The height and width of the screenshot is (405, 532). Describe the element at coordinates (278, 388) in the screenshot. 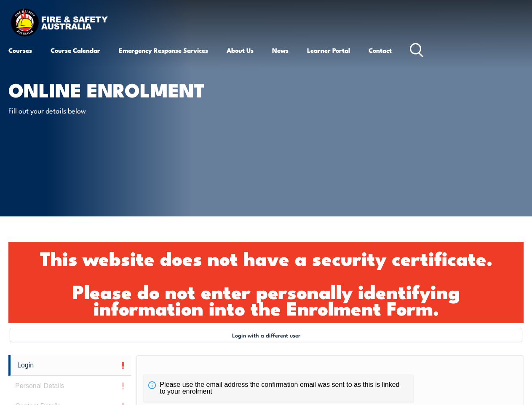

I see `div: Please use the email address the confirmation email was sent to as this is linked to your enrolment` at that location.